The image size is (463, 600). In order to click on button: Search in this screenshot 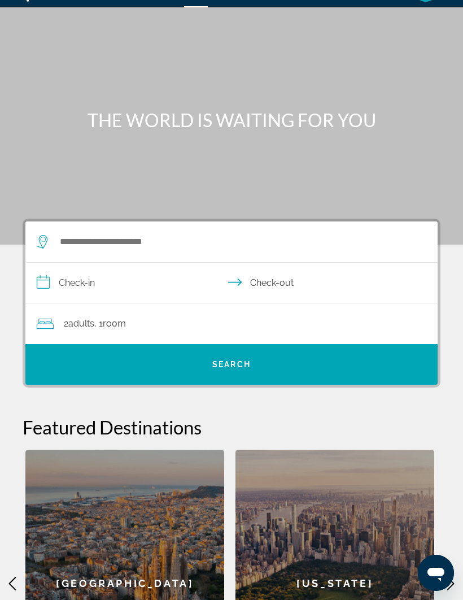, I will do `click(231, 364)`.